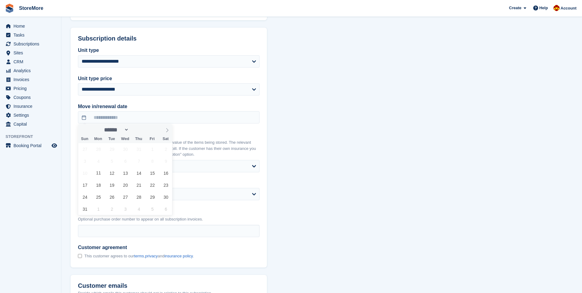 The height and width of the screenshot is (293, 582). What do you see at coordinates (166, 197) in the screenshot?
I see `span: August 30, 2025` at bounding box center [166, 197].